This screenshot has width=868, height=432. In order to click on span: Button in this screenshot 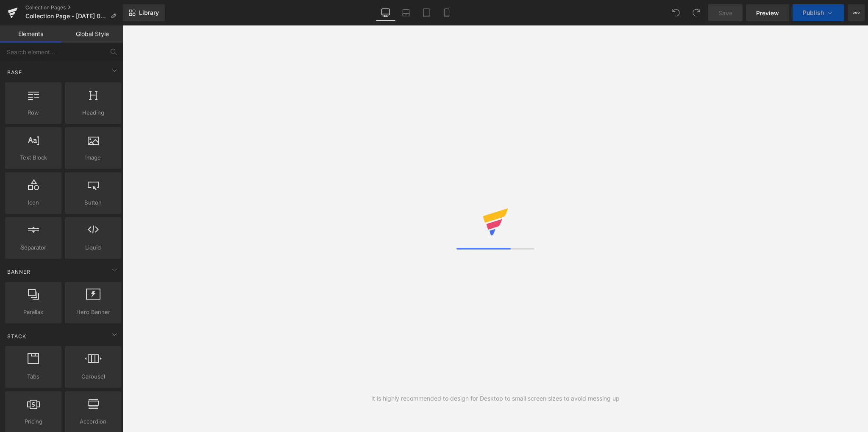, I will do `click(93, 202)`.